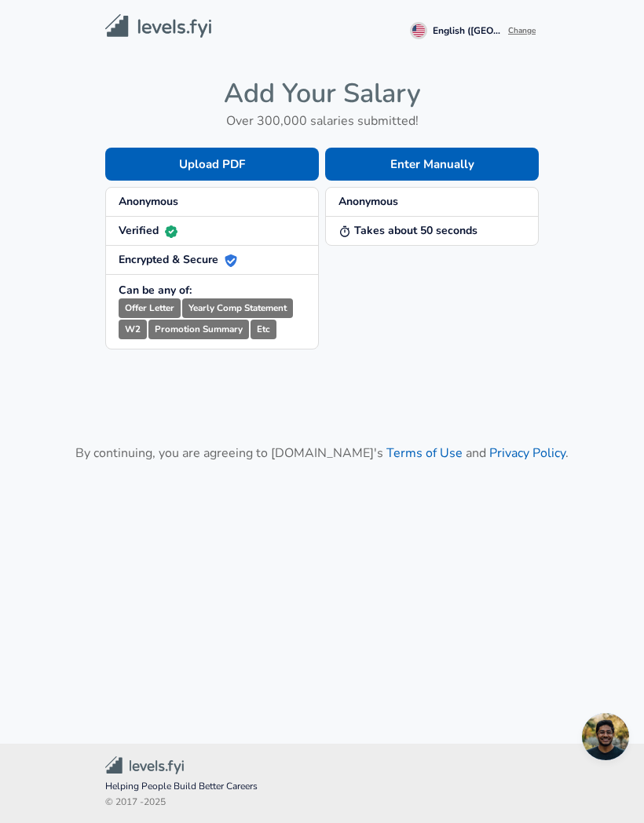 This screenshot has width=644, height=823. Describe the element at coordinates (148, 230) in the screenshot. I see `strong: Verified` at that location.